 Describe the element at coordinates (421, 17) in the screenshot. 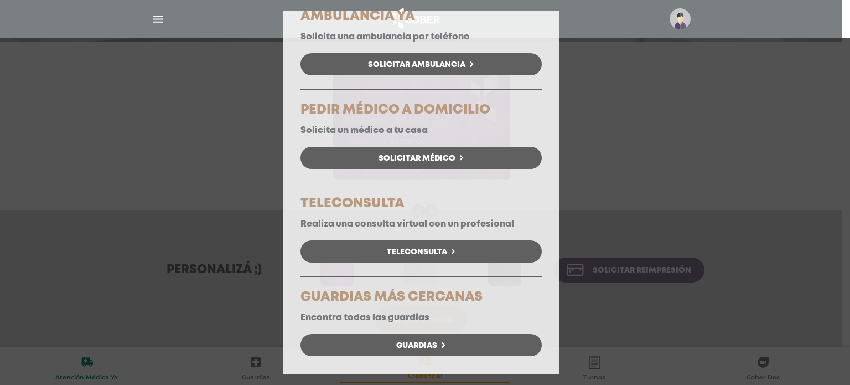

I see `h5: AMBULANCIA YA` at that location.